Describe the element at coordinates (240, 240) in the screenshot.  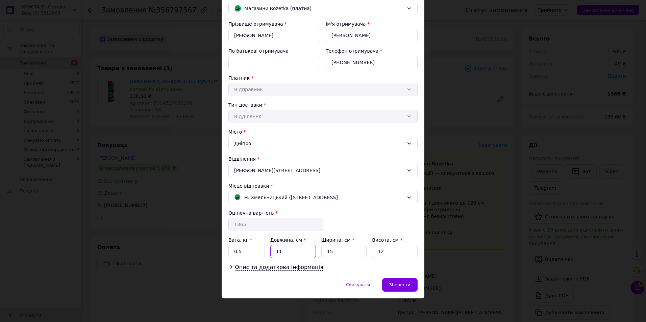
I see `label: Вага, кг` at that location.